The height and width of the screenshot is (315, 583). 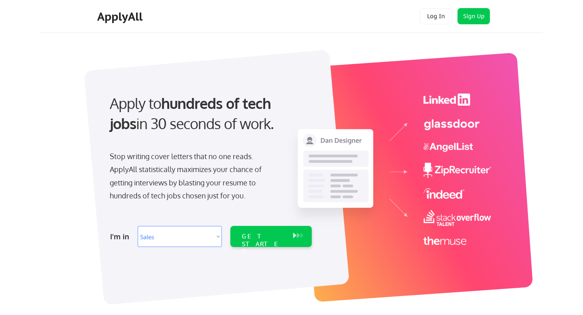 I want to click on div: I'm in, so click(x=122, y=237).